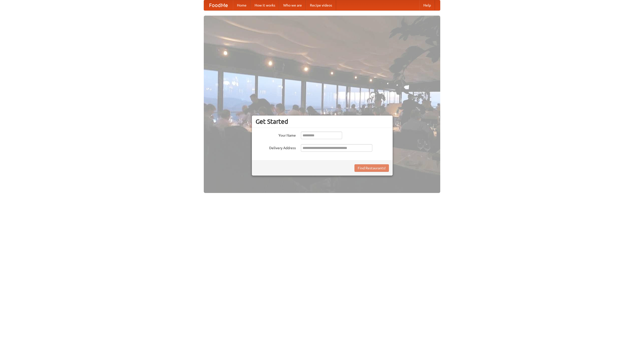  What do you see at coordinates (292, 5) in the screenshot?
I see `a: Who we are` at bounding box center [292, 5].